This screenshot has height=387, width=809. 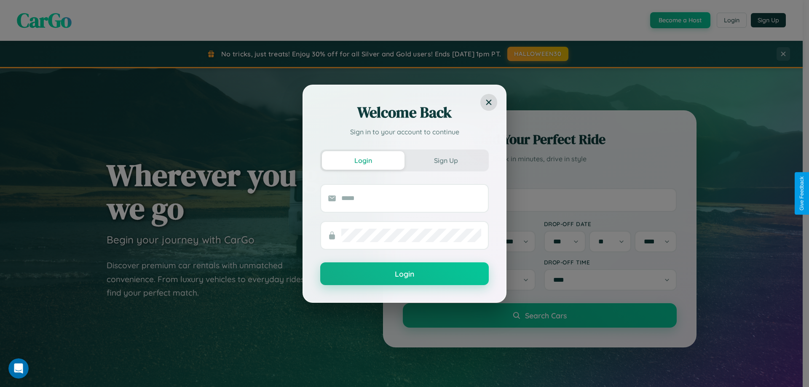 What do you see at coordinates (404, 112) in the screenshot?
I see `h2: Welcome Back` at bounding box center [404, 112].